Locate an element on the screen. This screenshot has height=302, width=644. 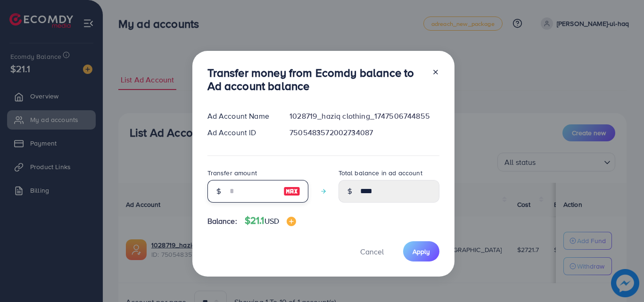
div: 7505483572002734087 is located at coordinates (364, 132).